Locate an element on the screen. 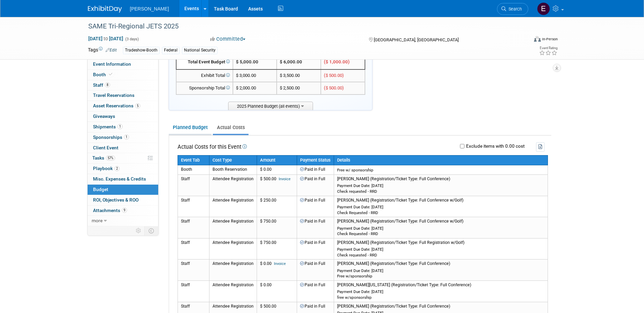 This screenshot has height=313, width=644. span: Client Event is located at coordinates (105, 148).